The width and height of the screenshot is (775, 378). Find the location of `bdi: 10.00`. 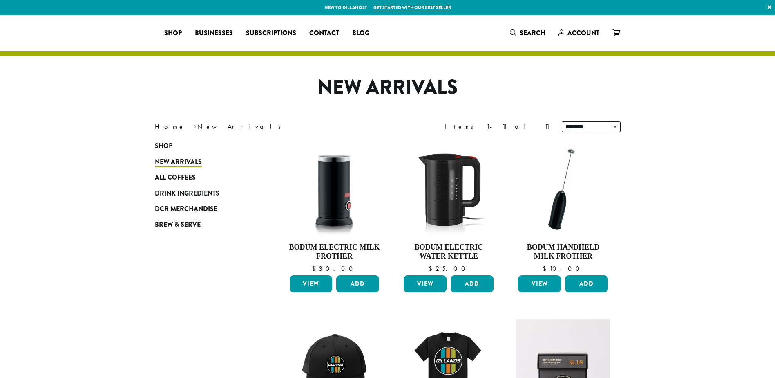

bdi: 10.00 is located at coordinates (563, 268).